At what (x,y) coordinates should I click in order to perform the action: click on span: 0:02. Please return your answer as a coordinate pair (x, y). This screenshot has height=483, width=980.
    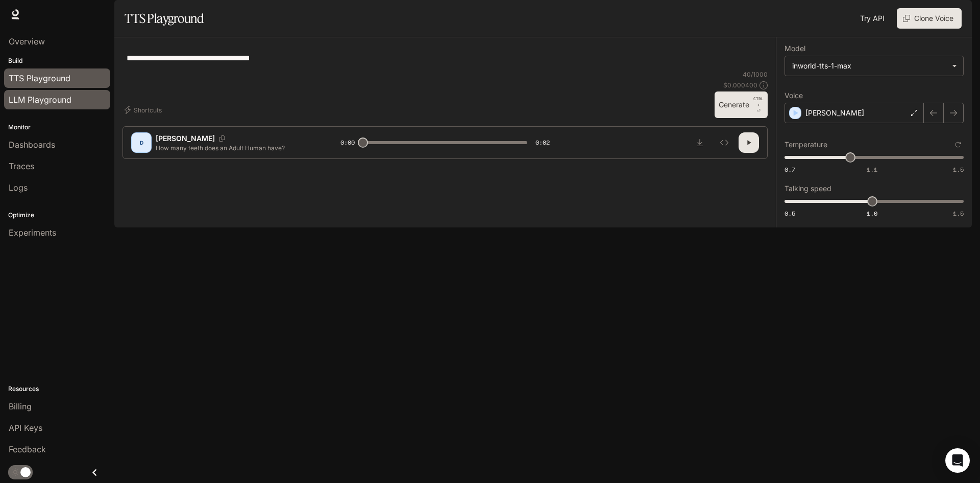
    Looking at the image, I should click on (542, 142).